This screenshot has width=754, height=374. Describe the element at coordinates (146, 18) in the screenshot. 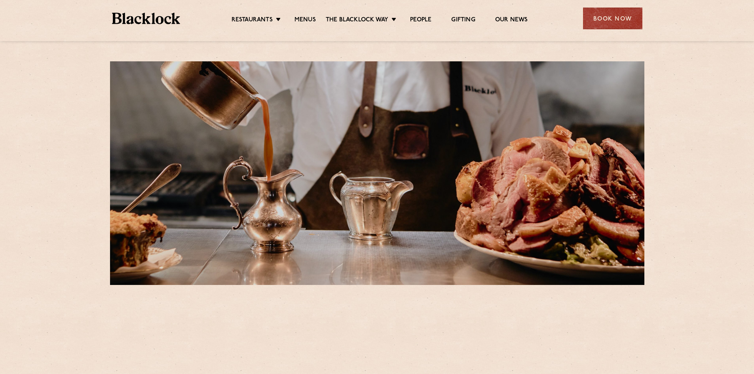

I see `img: BL_Textured_Logo-footer-cropped.svg` at that location.